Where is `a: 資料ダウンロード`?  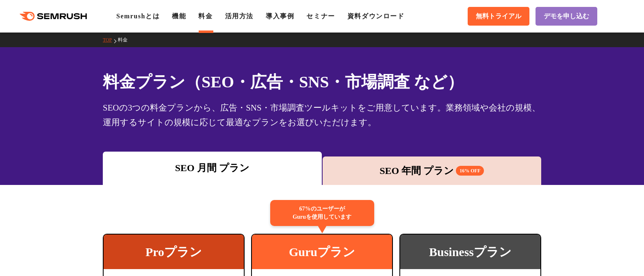
a: 資料ダウンロード is located at coordinates (376, 16).